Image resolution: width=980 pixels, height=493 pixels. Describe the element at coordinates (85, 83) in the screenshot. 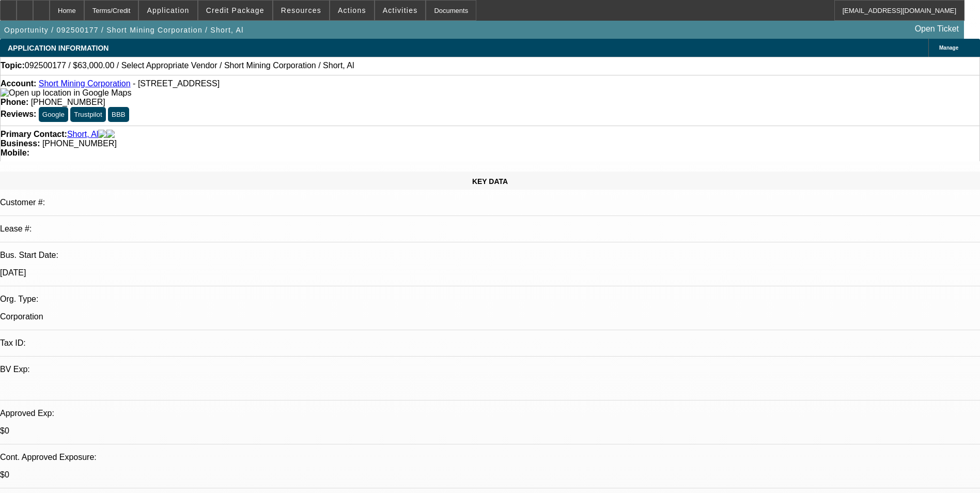

I see `a: Short Mining Corporation` at that location.